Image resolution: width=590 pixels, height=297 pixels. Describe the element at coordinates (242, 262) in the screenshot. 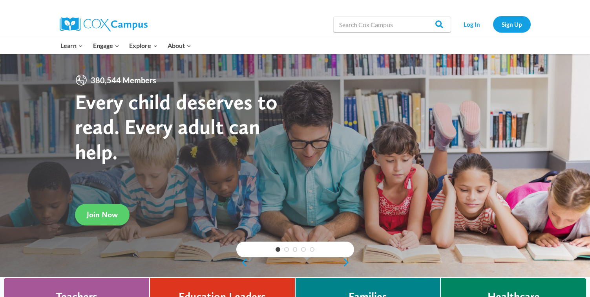

I see `a: previous` at that location.